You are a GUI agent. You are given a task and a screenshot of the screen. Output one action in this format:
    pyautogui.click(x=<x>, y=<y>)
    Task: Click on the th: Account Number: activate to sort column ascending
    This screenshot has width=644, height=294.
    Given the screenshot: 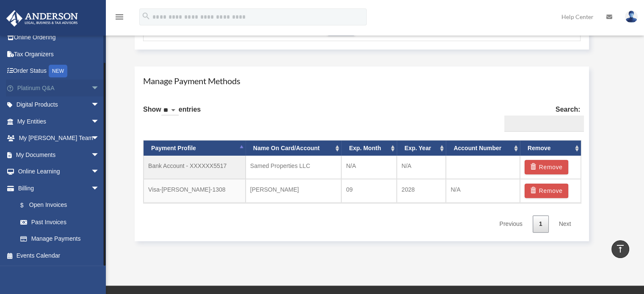 What is the action you would take?
    pyautogui.click(x=483, y=148)
    